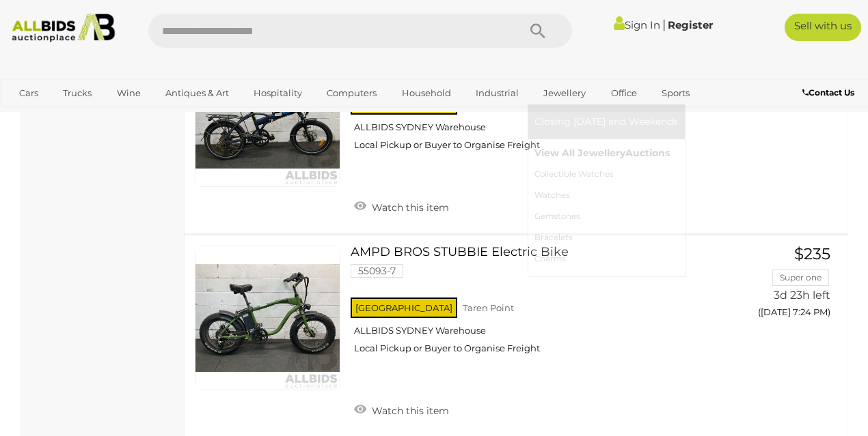 This screenshot has height=436, width=868. I want to click on span: $235, so click(812, 254).